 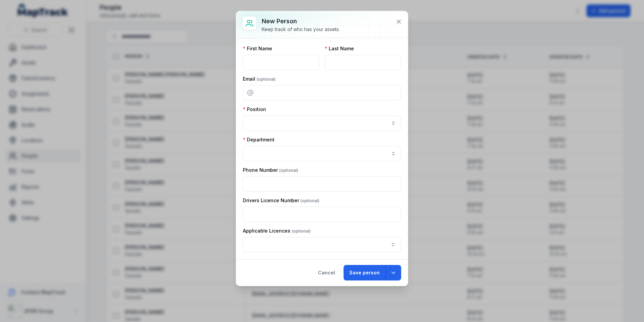 I want to click on button: Cancel, so click(x=326, y=273).